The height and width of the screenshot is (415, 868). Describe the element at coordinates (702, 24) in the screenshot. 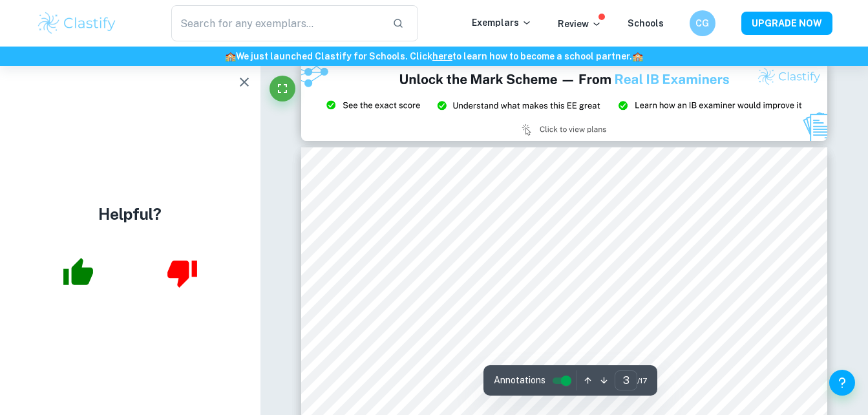

I see `button: CG` at that location.